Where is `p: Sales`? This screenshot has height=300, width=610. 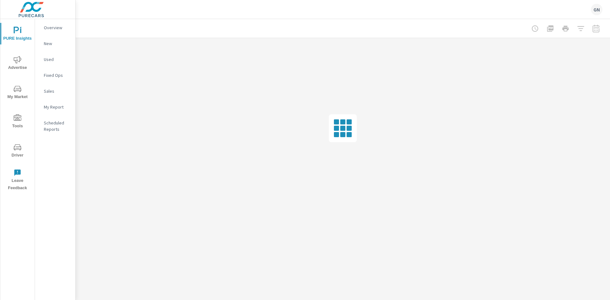 p: Sales is located at coordinates (57, 91).